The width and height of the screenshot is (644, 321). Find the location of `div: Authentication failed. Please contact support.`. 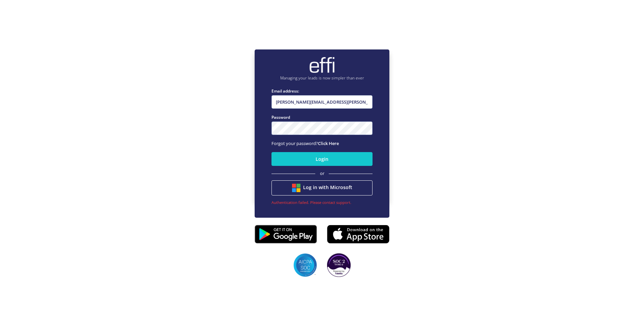

div: Authentication failed. Please contact support. is located at coordinates (322, 202).